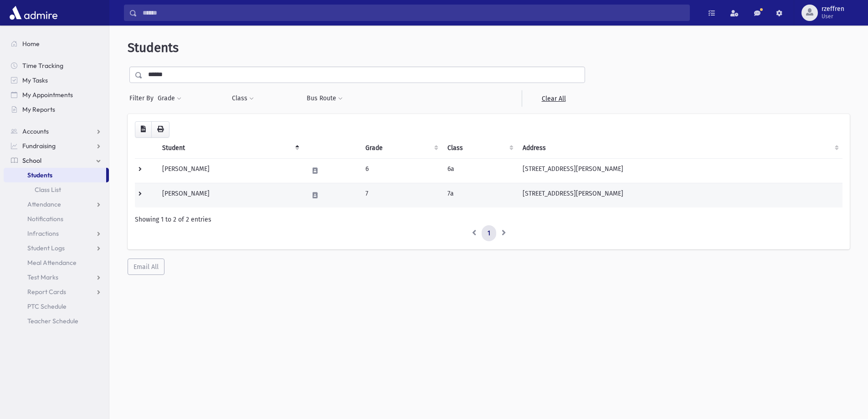 The image size is (868, 419). Describe the element at coordinates (46, 291) in the screenshot. I see `span: Report Cards` at that location.